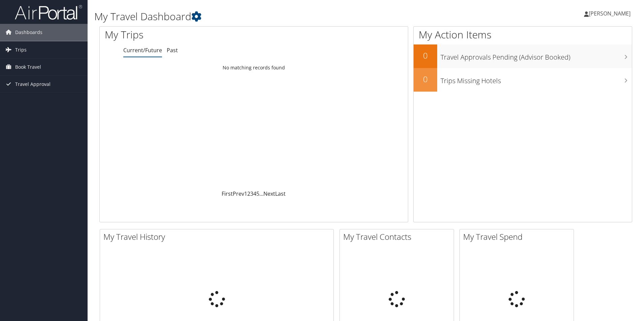 The image size is (644, 321). What do you see at coordinates (28, 67) in the screenshot?
I see `span: Book Travel` at bounding box center [28, 67].